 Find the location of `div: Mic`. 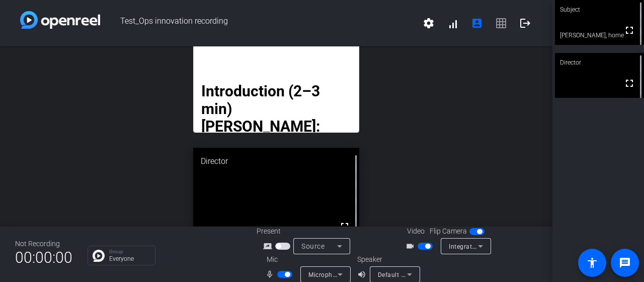

div: Mic is located at coordinates (307, 259).